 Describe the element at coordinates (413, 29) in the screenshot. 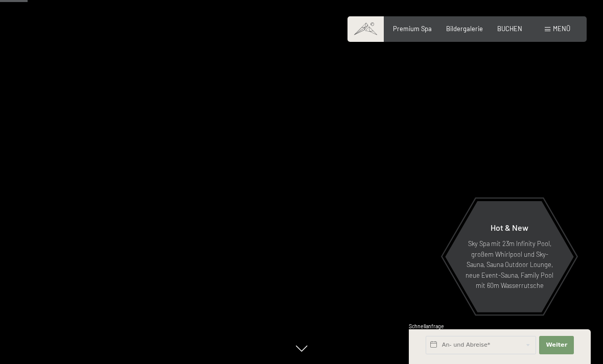

I see `span: Premium Spa` at that location.